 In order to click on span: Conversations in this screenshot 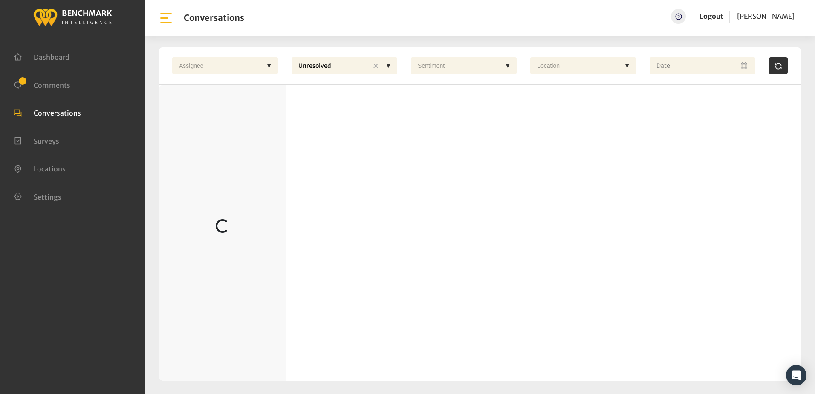, I will do `click(57, 113)`.